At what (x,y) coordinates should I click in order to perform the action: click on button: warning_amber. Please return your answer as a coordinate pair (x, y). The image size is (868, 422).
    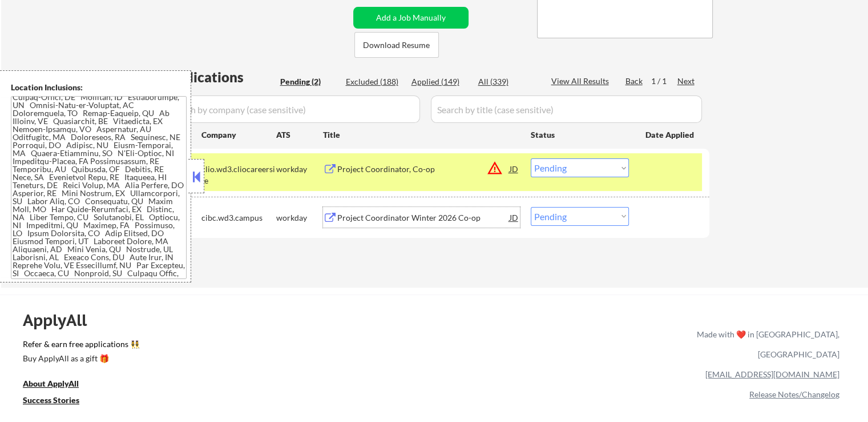
    Looking at the image, I should click on (495, 168).